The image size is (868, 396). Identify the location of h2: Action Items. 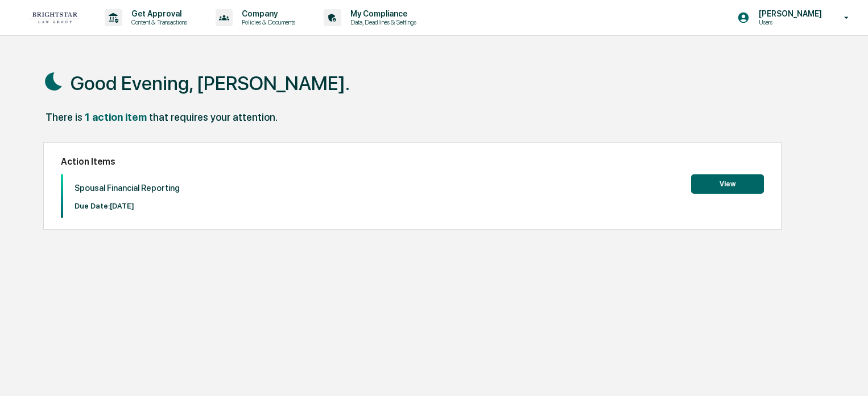
(412, 161).